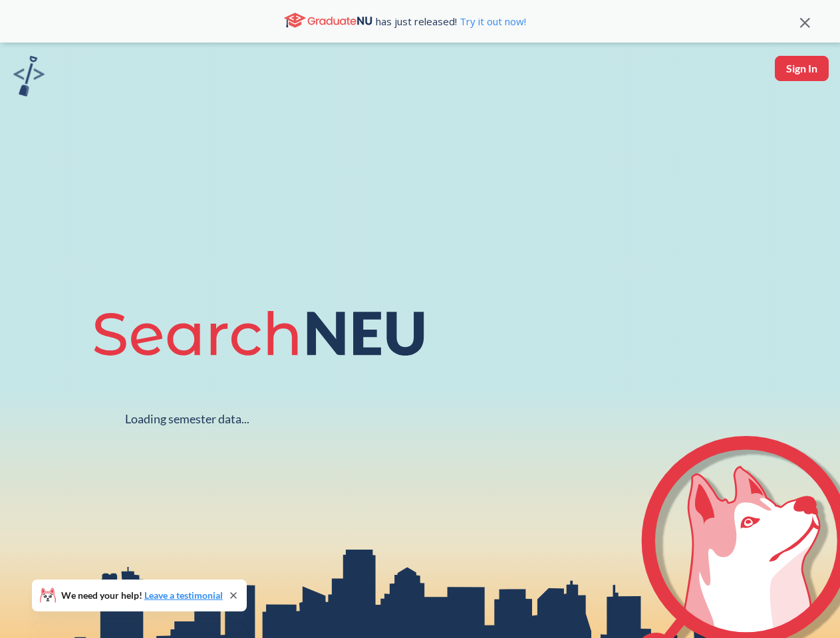  Describe the element at coordinates (187, 419) in the screenshot. I see `div: Loading semester data...` at that location.